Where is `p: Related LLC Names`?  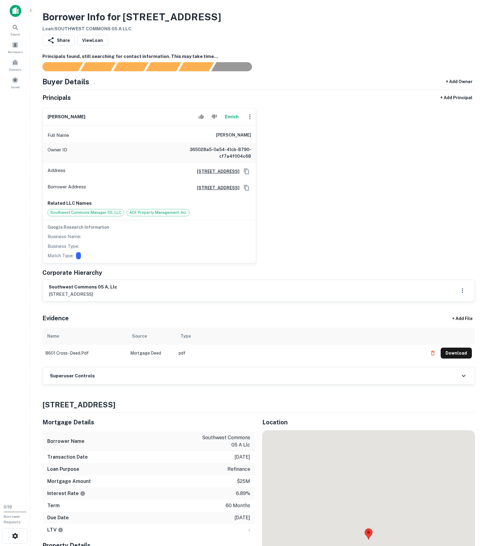 p: Related LLC Names is located at coordinates (149, 203).